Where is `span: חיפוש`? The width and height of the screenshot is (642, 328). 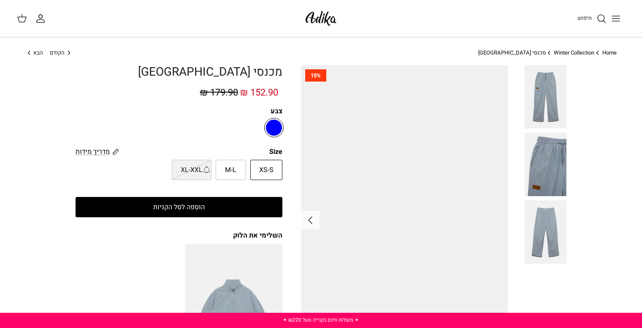 span: חיפוש is located at coordinates (585, 18).